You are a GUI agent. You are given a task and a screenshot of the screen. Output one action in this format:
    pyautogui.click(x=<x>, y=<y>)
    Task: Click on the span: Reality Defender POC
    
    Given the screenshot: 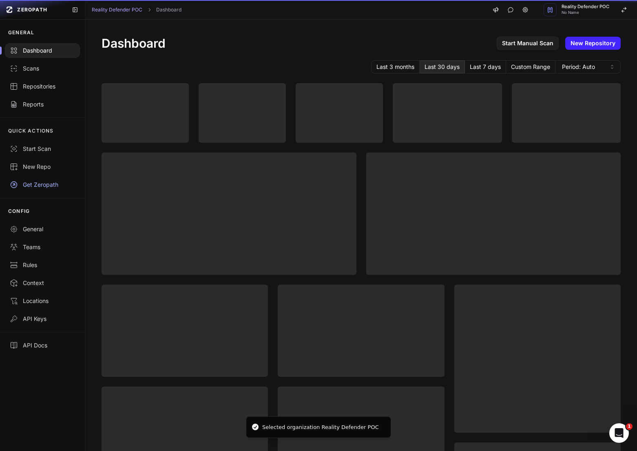 What is the action you would take?
    pyautogui.click(x=585, y=7)
    